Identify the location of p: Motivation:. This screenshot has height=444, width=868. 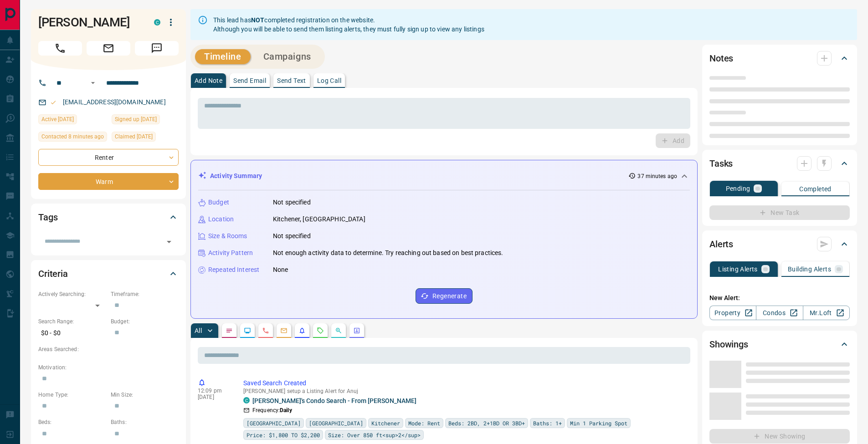
(109, 368).